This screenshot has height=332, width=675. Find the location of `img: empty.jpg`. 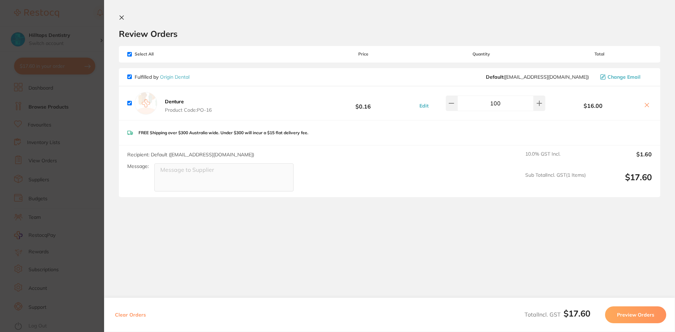

img: empty.jpg is located at coordinates (146, 103).